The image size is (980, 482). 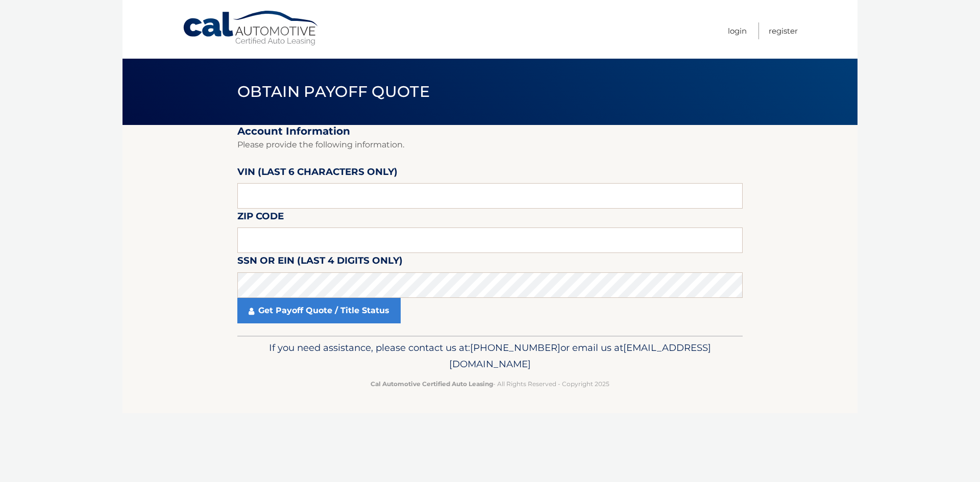 What do you see at coordinates (320, 262) in the screenshot?
I see `label: SSN or EIN (last 4 digits only)` at bounding box center [320, 262].